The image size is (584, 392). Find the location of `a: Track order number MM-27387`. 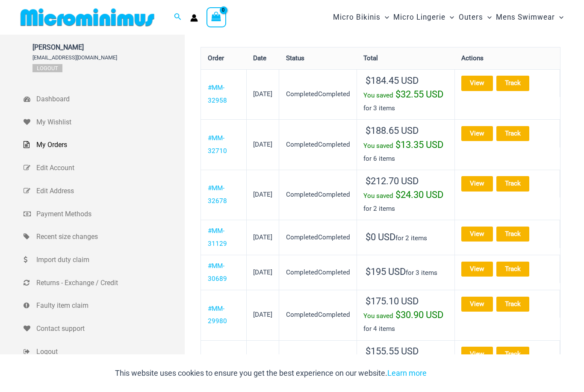

a: Track order number MM-27387 is located at coordinates (513, 354).